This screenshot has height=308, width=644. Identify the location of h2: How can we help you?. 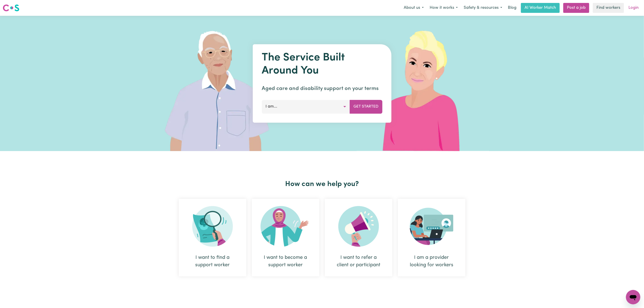
(322, 184).